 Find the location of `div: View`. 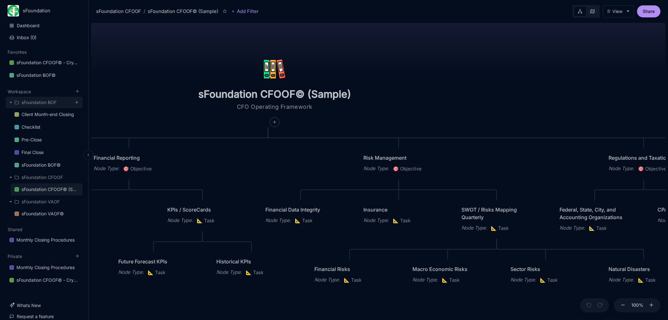

div: View is located at coordinates (617, 11).